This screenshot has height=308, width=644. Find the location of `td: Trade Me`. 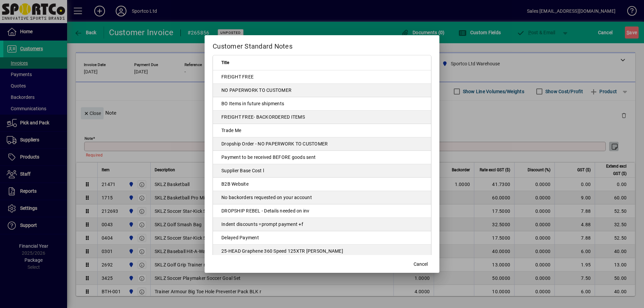

td: Trade Me is located at coordinates (322, 131).